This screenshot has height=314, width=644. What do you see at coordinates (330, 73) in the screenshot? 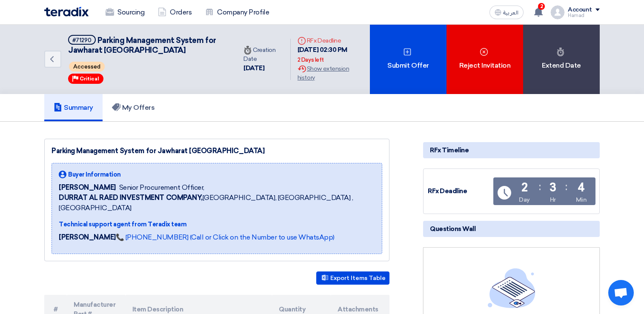
I see `div: Show extension history` at bounding box center [330, 73].